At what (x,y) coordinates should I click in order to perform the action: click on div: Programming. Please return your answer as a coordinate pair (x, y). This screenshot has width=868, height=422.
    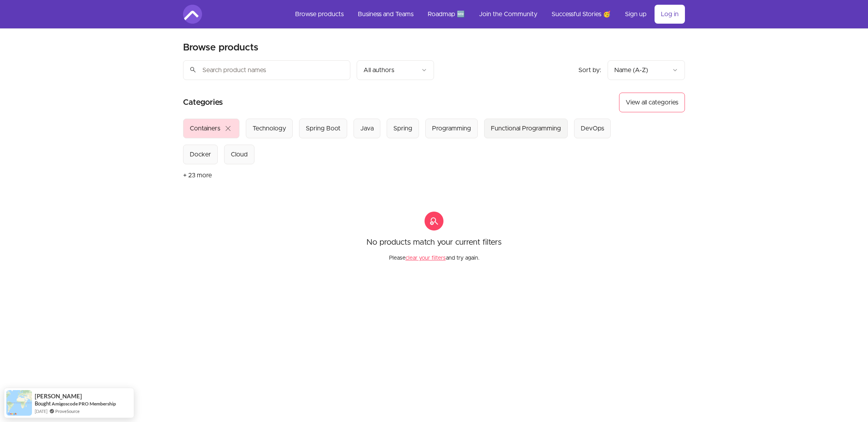
    Looking at the image, I should click on (451, 129).